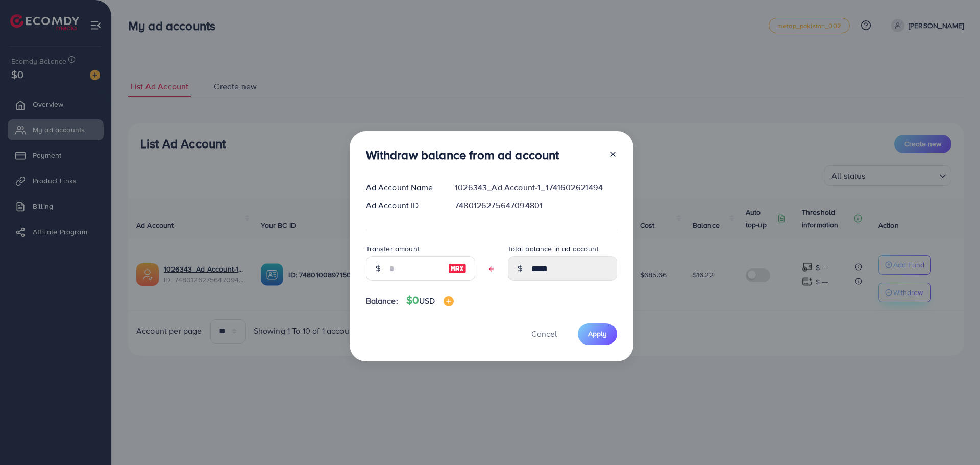 The width and height of the screenshot is (980, 465). Describe the element at coordinates (430, 301) in the screenshot. I see `h4: $0` at that location.